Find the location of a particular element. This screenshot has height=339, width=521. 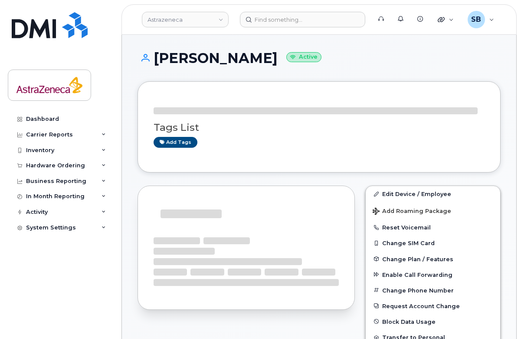

button: Block Data Usage is located at coordinates (433, 321).